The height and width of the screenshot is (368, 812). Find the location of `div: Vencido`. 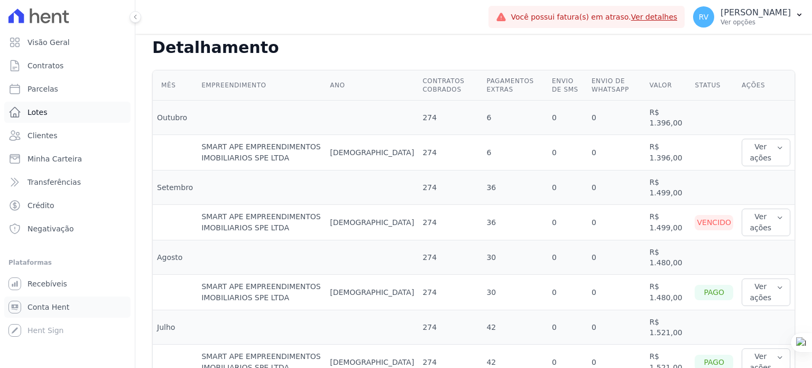

div: Vencido is located at coordinates (714, 222).